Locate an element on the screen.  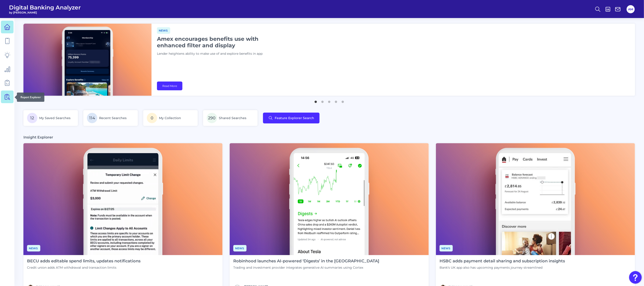
span: 0 is located at coordinates (152, 118).